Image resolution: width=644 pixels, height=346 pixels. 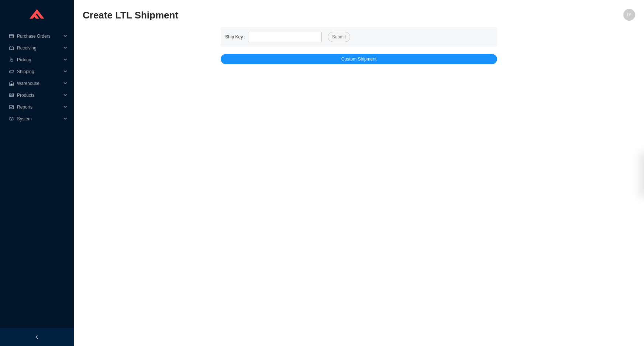 What do you see at coordinates (629, 15) in the screenshot?
I see `span: IY` at bounding box center [629, 15].